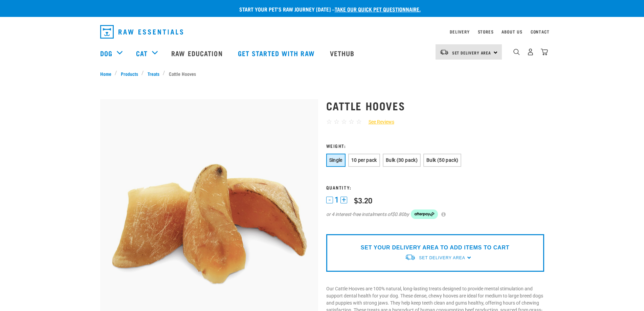  Describe the element at coordinates (129, 74) in the screenshot. I see `a: Products` at that location.